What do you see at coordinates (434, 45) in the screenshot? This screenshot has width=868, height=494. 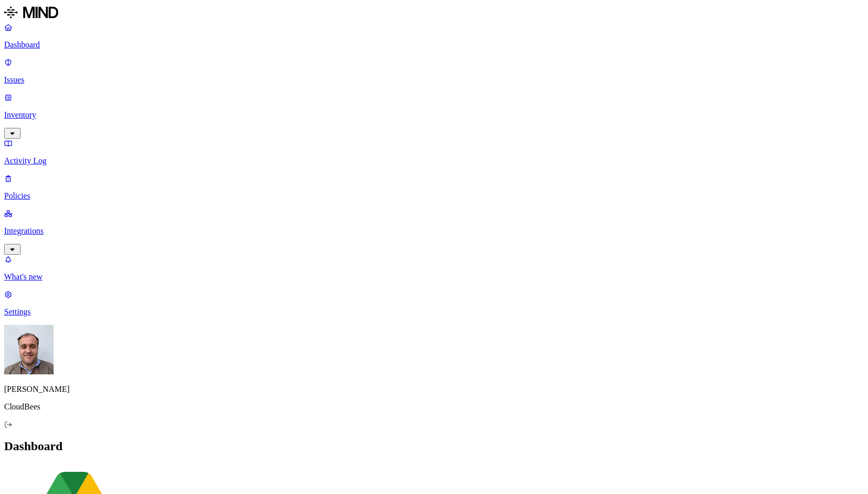 I see `p: Dashboard` at bounding box center [434, 45].